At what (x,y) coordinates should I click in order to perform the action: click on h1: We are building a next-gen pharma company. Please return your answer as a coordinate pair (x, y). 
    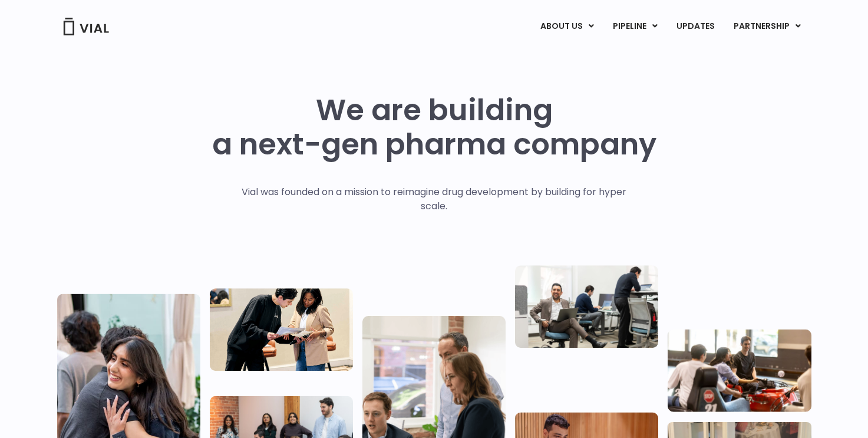
    Looking at the image, I should click on (434, 127).